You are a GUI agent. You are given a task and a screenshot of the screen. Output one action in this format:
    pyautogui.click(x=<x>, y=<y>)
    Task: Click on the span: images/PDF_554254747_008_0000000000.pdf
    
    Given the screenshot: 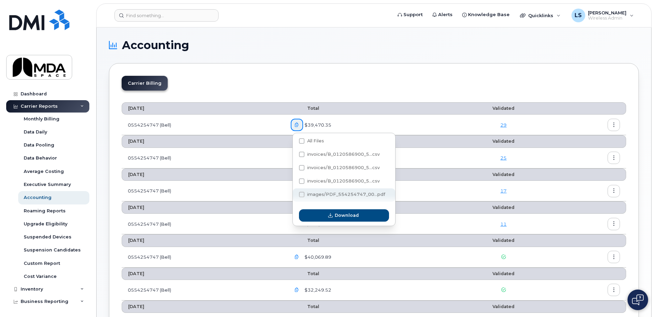 What is the action you would take?
    pyautogui.click(x=342, y=196)
    